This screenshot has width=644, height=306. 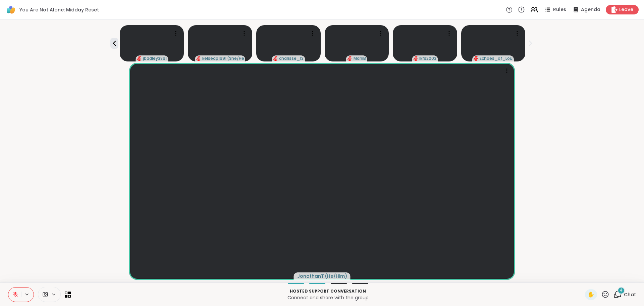 I want to click on img: ShareWell Logomark, so click(x=11, y=10).